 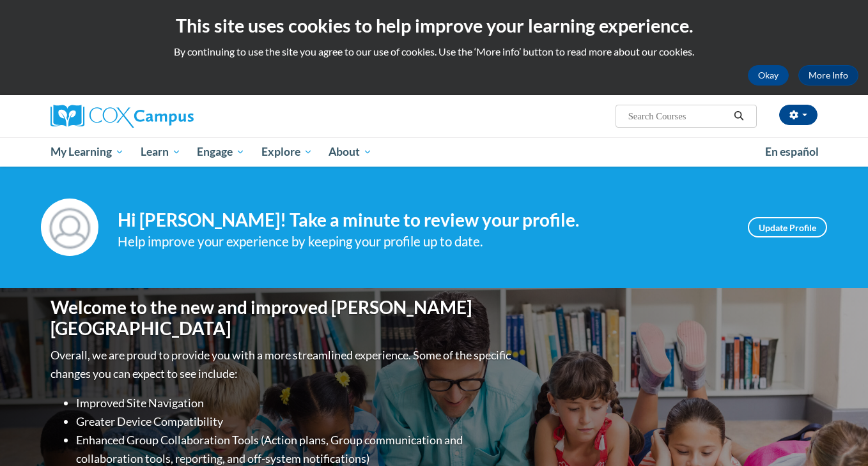 I want to click on input: Search Courses, so click(x=678, y=116).